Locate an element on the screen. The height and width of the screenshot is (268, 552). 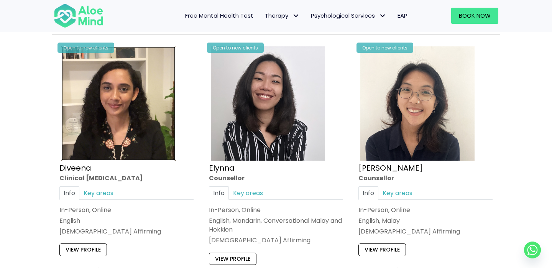
a: Book Now is located at coordinates (475, 16).